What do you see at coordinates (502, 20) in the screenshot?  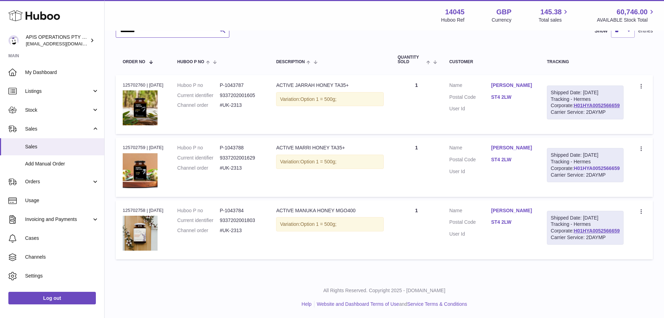 I see `div: Currency` at bounding box center [502, 20].